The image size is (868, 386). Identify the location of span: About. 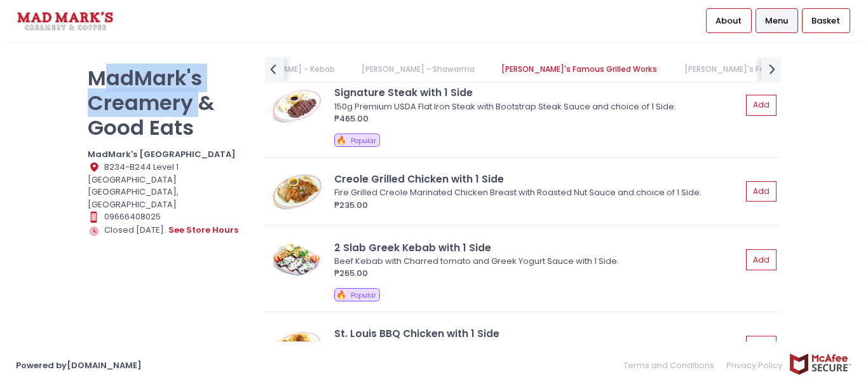
(728, 21).